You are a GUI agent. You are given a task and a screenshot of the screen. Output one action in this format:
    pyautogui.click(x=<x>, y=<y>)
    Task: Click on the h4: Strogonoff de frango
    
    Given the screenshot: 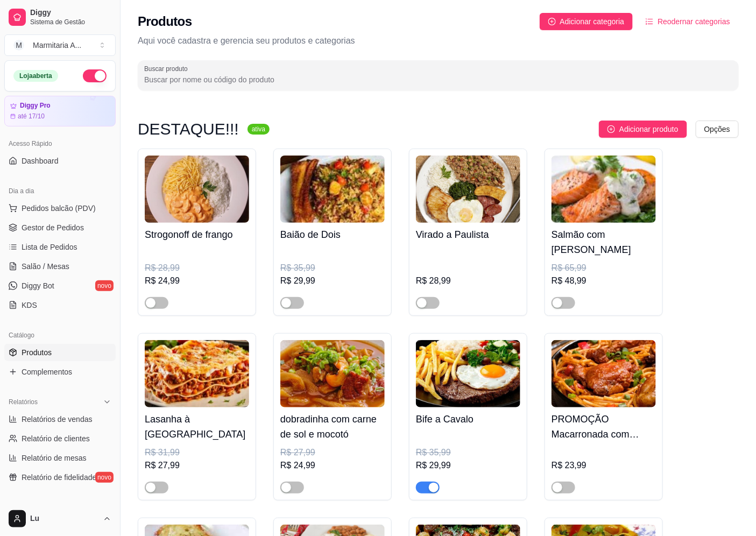 What is the action you would take?
    pyautogui.click(x=197, y=235)
    